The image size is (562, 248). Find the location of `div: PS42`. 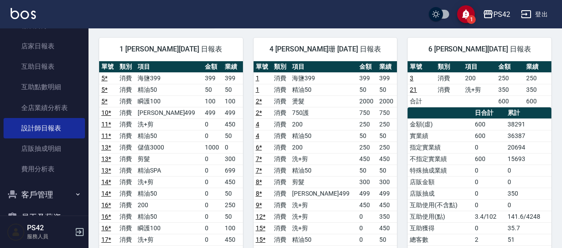

div: PS42 is located at coordinates (502, 14).